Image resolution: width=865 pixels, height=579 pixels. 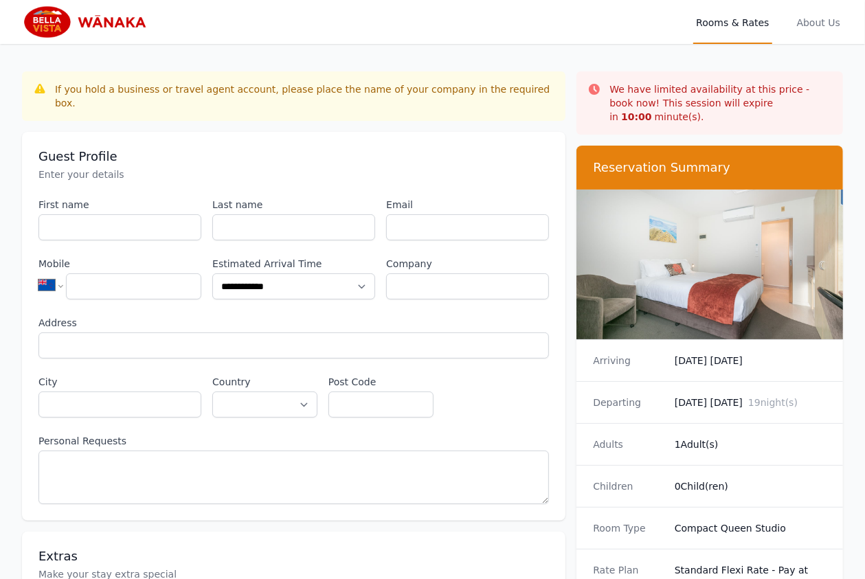 I want to click on label: City, so click(x=120, y=382).